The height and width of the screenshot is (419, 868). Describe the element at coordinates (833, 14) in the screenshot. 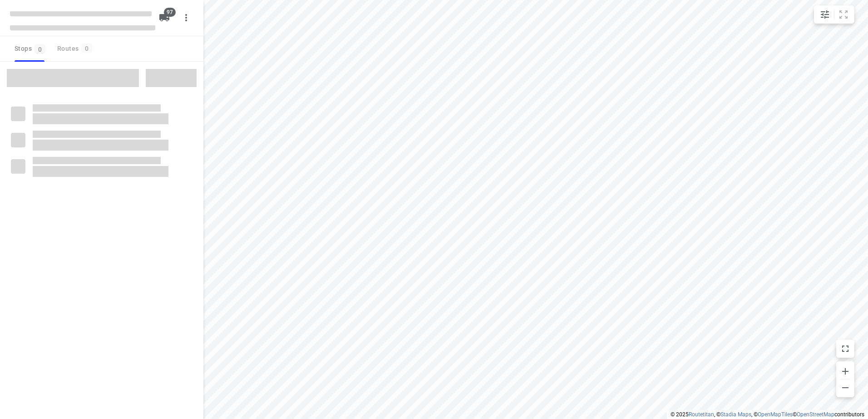

I see `div: small contained button group` at that location.